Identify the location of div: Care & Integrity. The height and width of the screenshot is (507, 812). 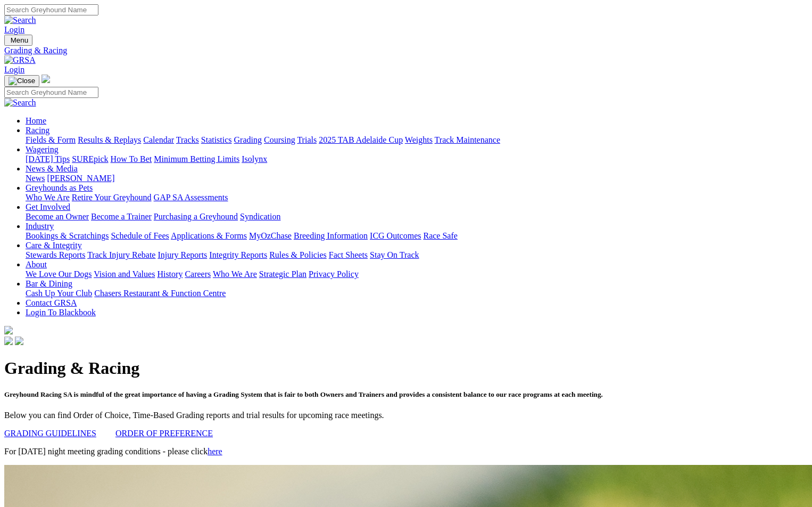
(417, 255).